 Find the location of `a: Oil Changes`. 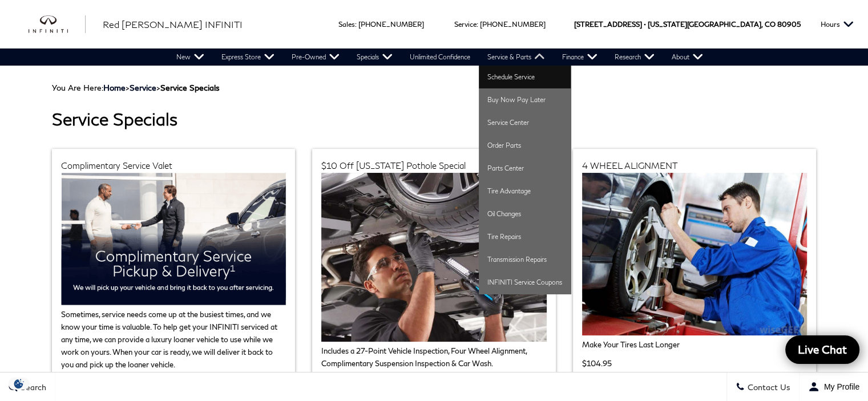

a: Oil Changes is located at coordinates (525, 214).